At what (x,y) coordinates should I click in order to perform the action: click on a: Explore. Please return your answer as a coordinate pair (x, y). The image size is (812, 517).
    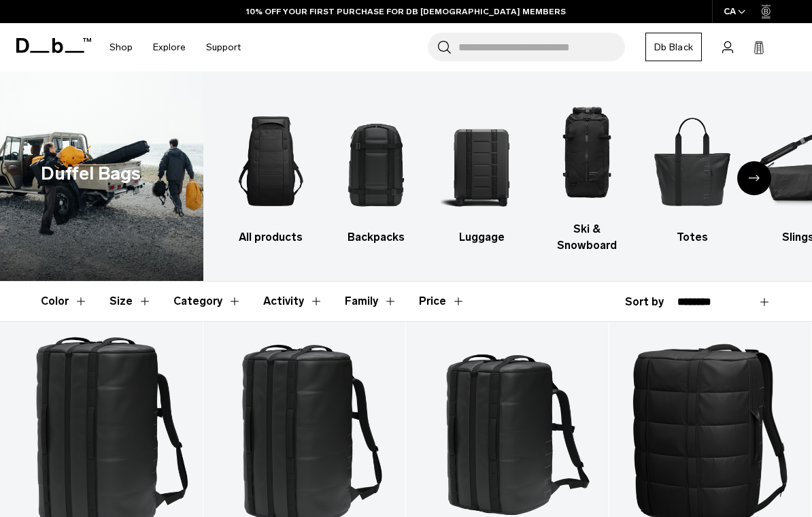
    Looking at the image, I should click on (169, 47).